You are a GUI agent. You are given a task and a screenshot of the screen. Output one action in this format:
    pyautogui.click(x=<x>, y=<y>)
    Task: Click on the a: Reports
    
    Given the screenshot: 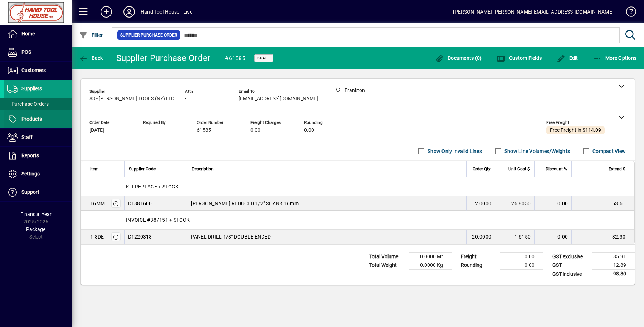 What is the action you would take?
    pyautogui.click(x=38, y=155)
    